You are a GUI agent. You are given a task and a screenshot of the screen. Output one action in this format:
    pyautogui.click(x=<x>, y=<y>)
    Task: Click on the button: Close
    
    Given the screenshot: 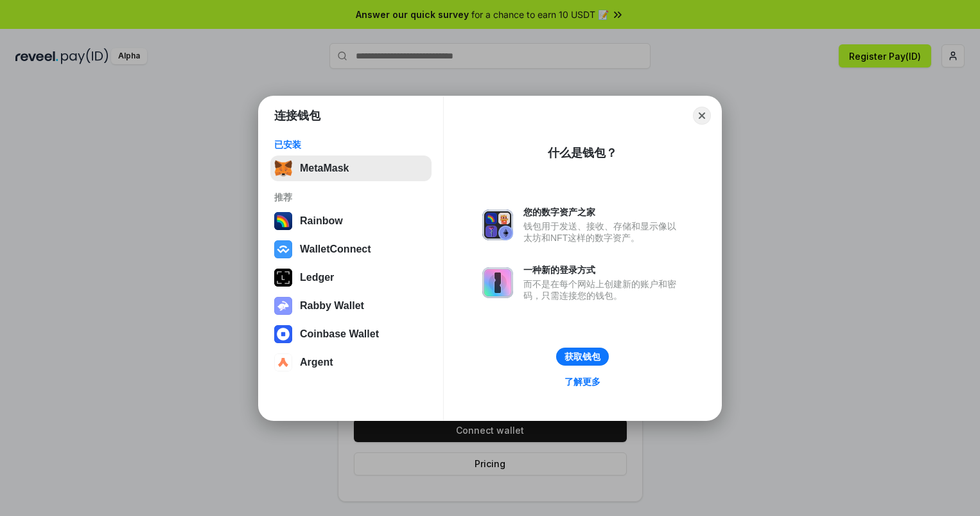 What is the action you would take?
    pyautogui.click(x=702, y=116)
    